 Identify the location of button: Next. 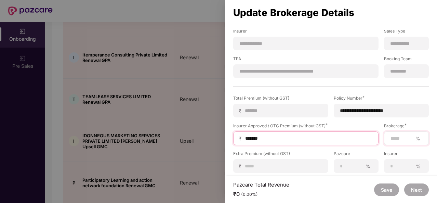
(417, 190).